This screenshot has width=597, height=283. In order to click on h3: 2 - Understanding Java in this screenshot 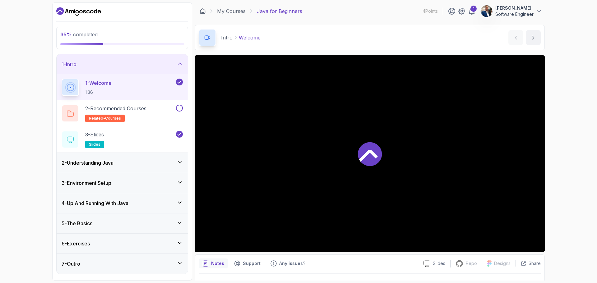, I will do `click(87, 163)`.